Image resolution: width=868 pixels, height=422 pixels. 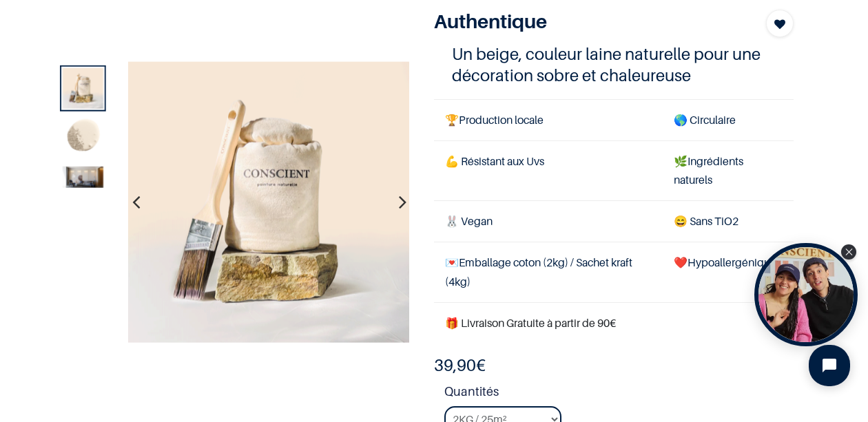 What do you see at coordinates (684, 221) in the screenshot?
I see `span: 😄 S` at bounding box center [684, 221].